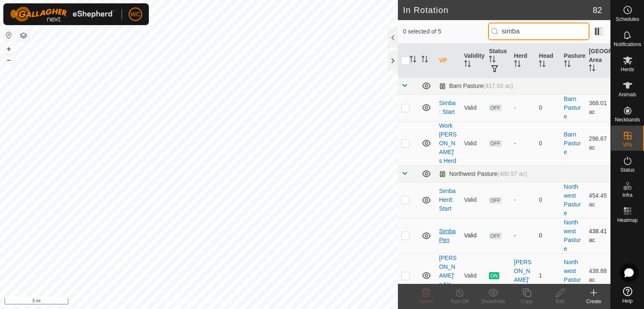 Image resolution: width=644 pixels, height=309 pixels. Describe the element at coordinates (494, 275) in the screenshot. I see `span: ON` at that location.